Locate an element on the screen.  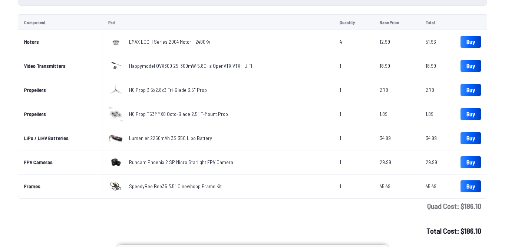
span: Runcam Phoenix 2 SP Micro Starlight FPV Camera is located at coordinates (181, 162).